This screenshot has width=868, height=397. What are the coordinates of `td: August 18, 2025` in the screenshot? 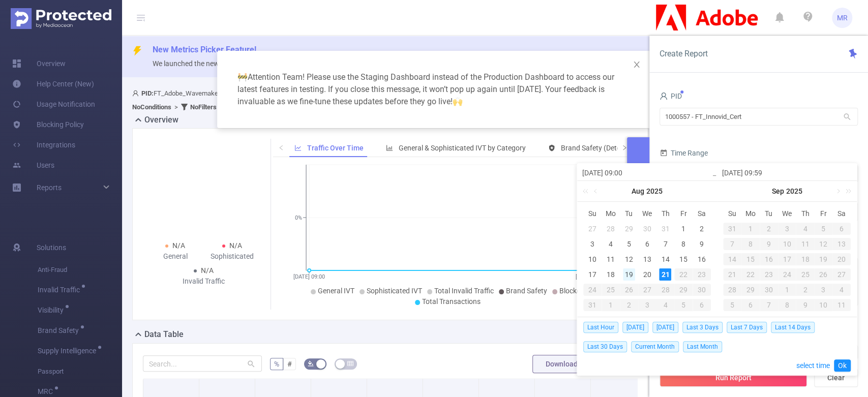 It's located at (611, 274).